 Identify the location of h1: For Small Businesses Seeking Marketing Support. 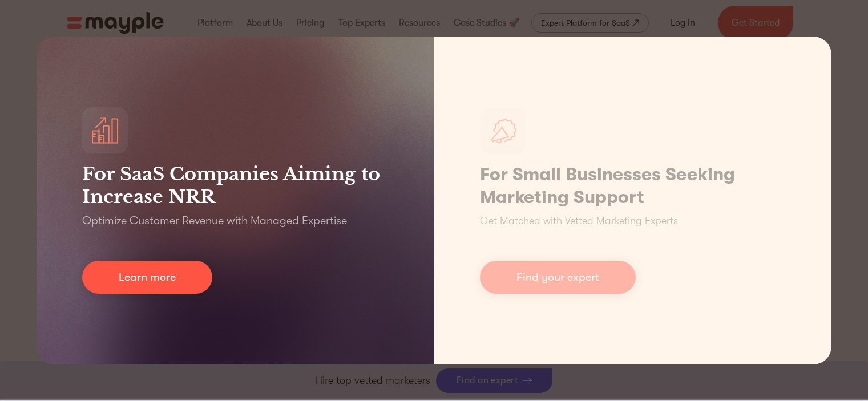
(633, 186).